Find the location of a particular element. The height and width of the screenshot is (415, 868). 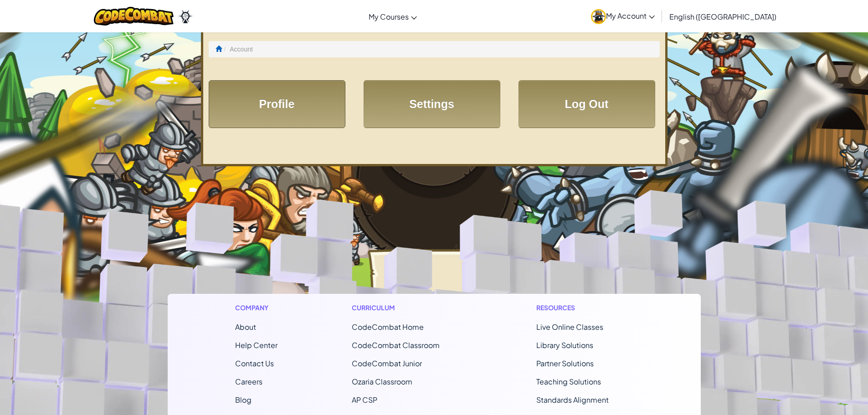

img: Ozaria is located at coordinates (186, 17).